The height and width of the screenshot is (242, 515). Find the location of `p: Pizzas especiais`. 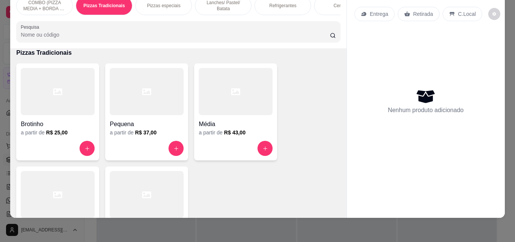

p: Pizzas especiais is located at coordinates (164, 6).